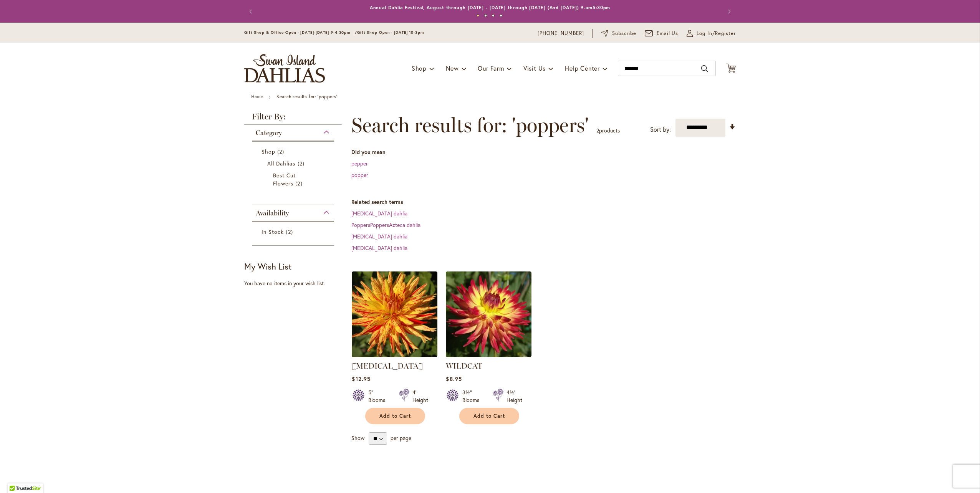  Describe the element at coordinates (272, 213) in the screenshot. I see `span: Availability` at that location.